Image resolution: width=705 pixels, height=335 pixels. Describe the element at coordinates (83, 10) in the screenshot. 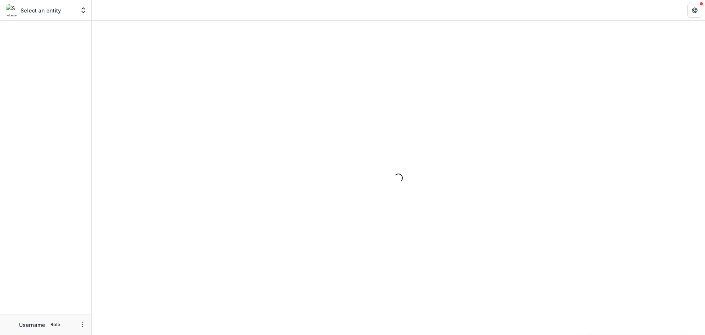

I see `button: Open entity switcher` at that location.